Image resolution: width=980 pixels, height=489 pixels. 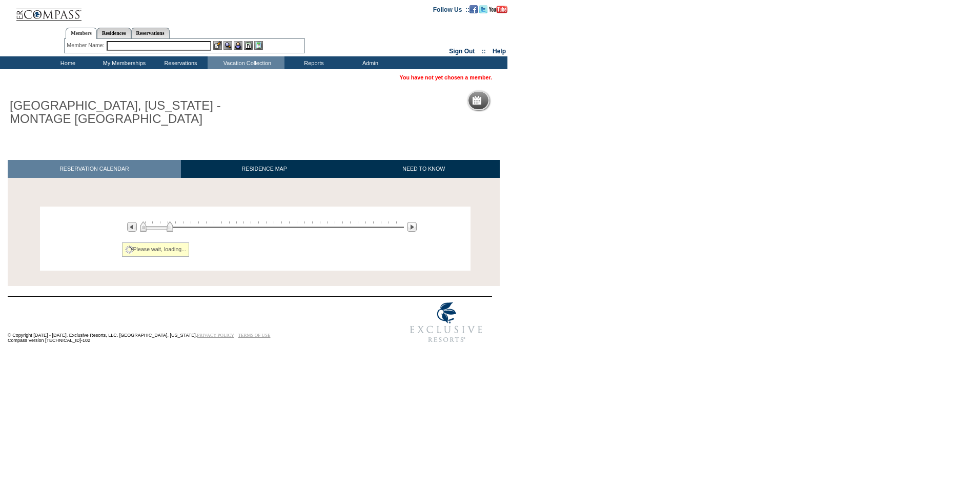 I want to click on img: b_calculator.gif, so click(x=258, y=45).